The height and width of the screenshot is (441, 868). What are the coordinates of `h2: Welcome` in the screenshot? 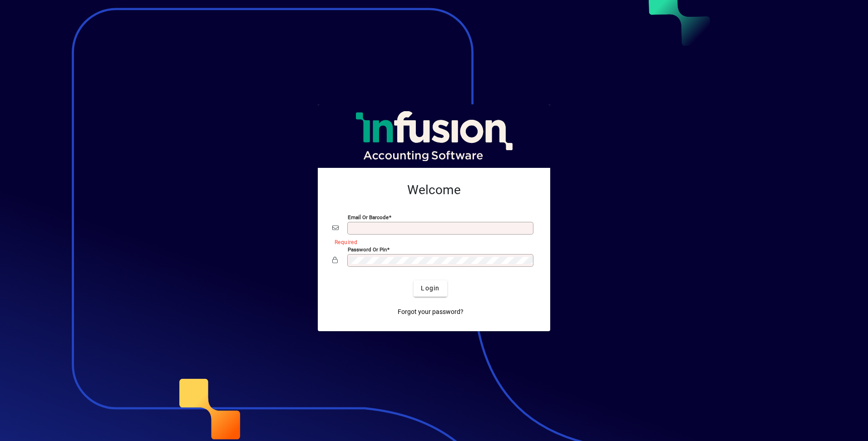 It's located at (434, 190).